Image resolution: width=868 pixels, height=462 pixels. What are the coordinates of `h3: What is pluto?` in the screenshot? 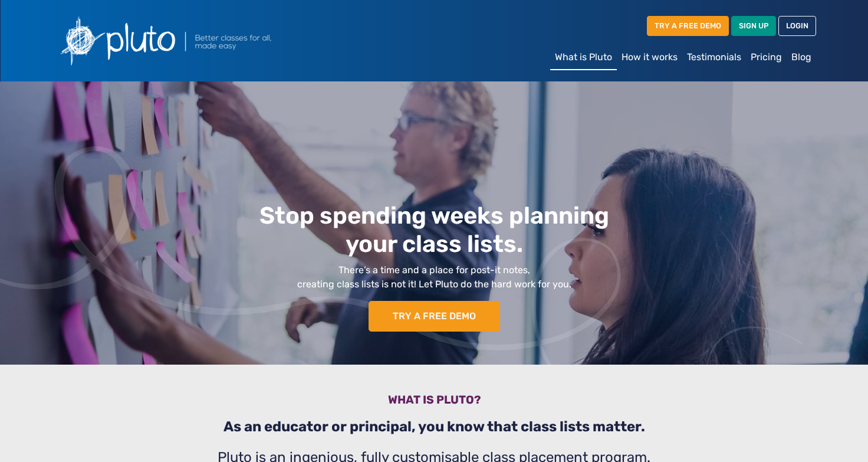 It's located at (434, 402).